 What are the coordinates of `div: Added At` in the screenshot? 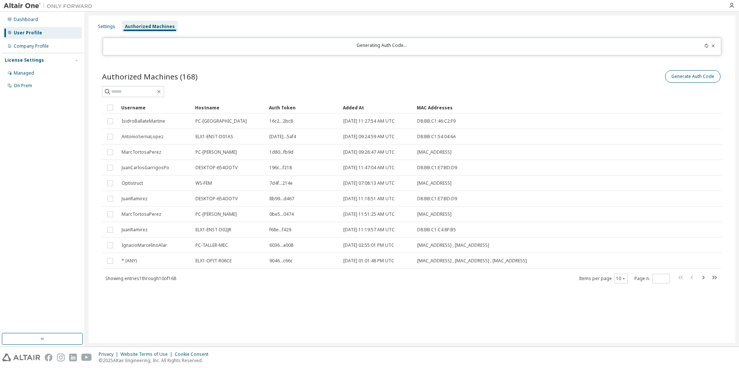 It's located at (377, 107).